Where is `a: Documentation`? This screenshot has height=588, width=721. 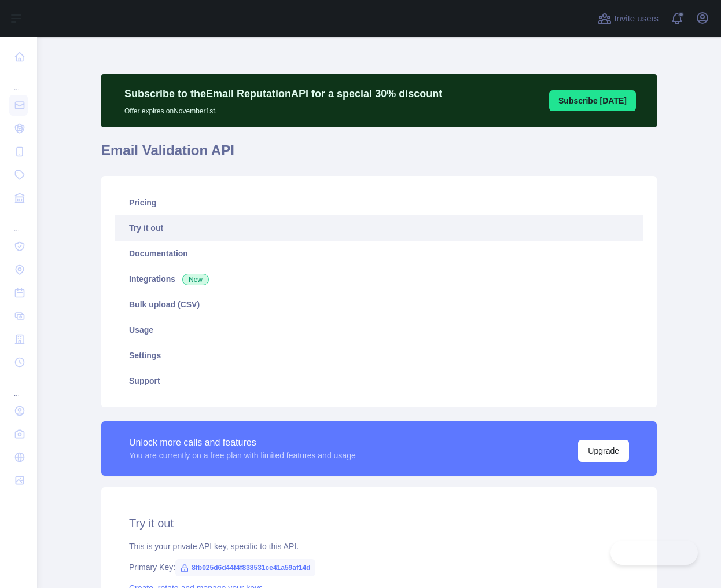 a: Documentation is located at coordinates (379, 254).